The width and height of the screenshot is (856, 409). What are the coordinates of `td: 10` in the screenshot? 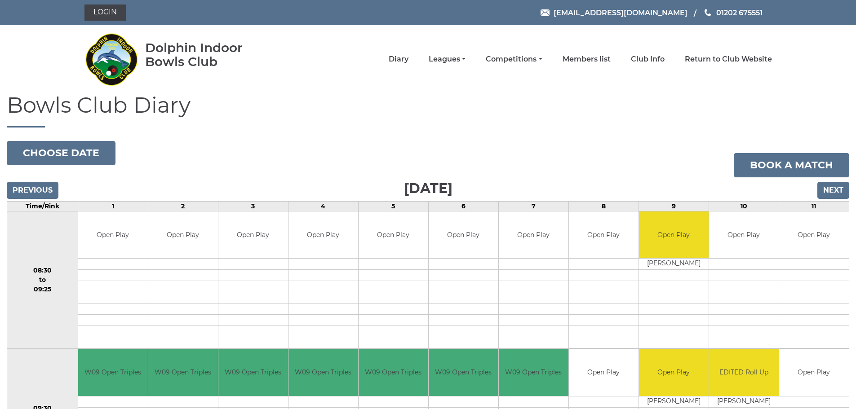 It's located at (743, 206).